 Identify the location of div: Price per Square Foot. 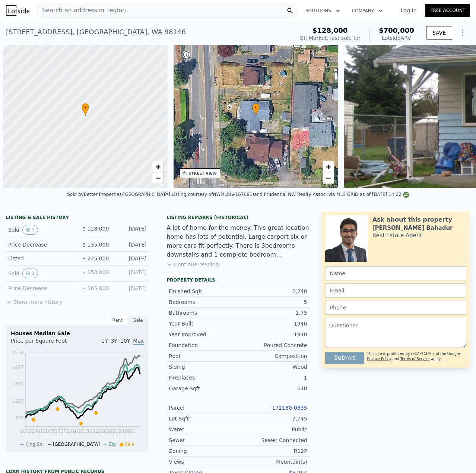
(44, 343).